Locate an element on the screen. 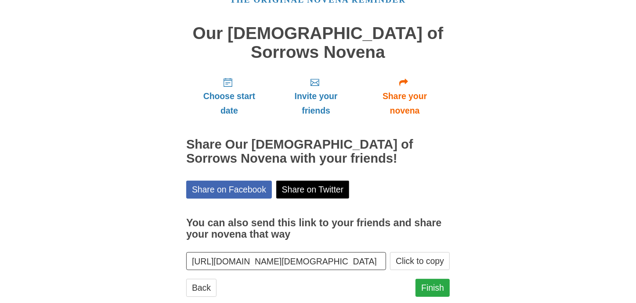  span: Choose start date is located at coordinates (229, 104).